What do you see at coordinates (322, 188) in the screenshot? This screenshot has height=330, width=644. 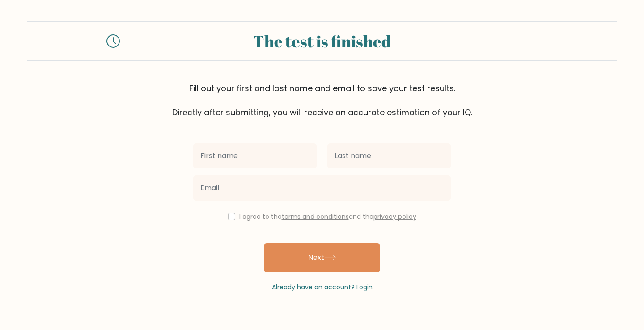 I see `input: Email` at bounding box center [322, 188].